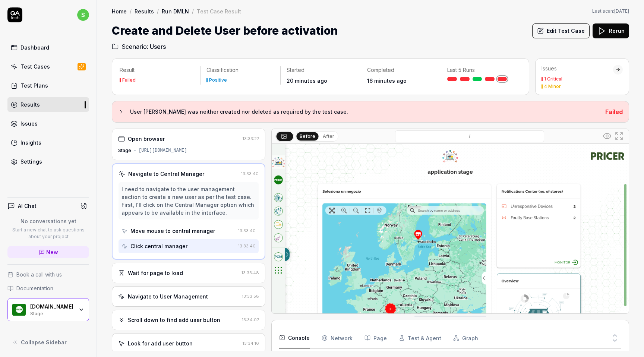 The image size is (644, 357). I want to click on span: Book a call with us, so click(39, 274).